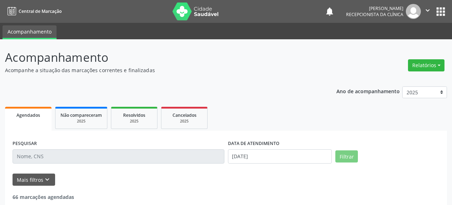 The width and height of the screenshot is (452, 205). Describe the element at coordinates (160, 58) in the screenshot. I see `p: Acompanhamento` at that location.